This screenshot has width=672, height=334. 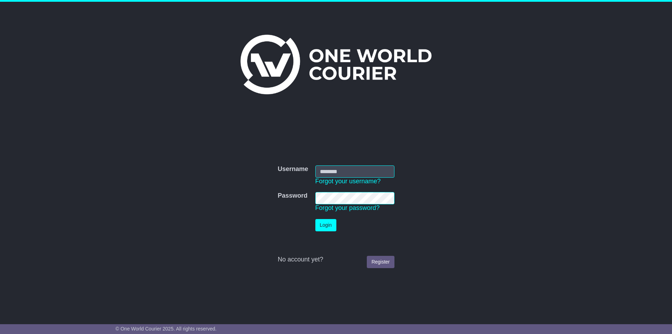 I want to click on a: Register, so click(x=381, y=262).